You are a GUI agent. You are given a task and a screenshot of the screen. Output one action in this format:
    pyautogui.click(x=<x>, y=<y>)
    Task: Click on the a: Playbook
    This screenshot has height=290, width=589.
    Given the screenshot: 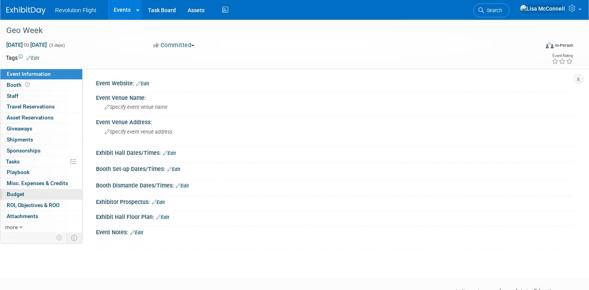 What is the action you would take?
    pyautogui.click(x=41, y=172)
    